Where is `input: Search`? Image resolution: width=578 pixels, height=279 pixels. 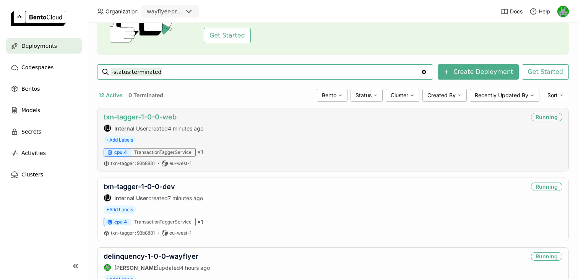 input: Search is located at coordinates (266, 72).